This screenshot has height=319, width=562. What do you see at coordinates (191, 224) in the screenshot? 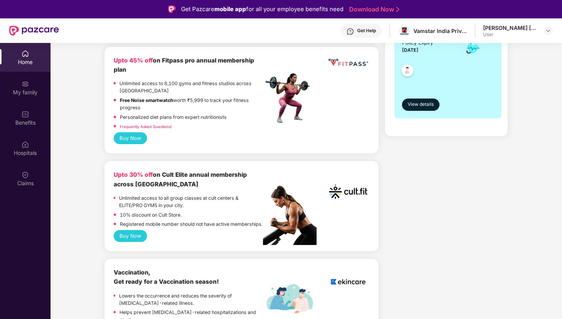
I see `p: Registered mobile number should not have active memberships.` at bounding box center [191, 224].